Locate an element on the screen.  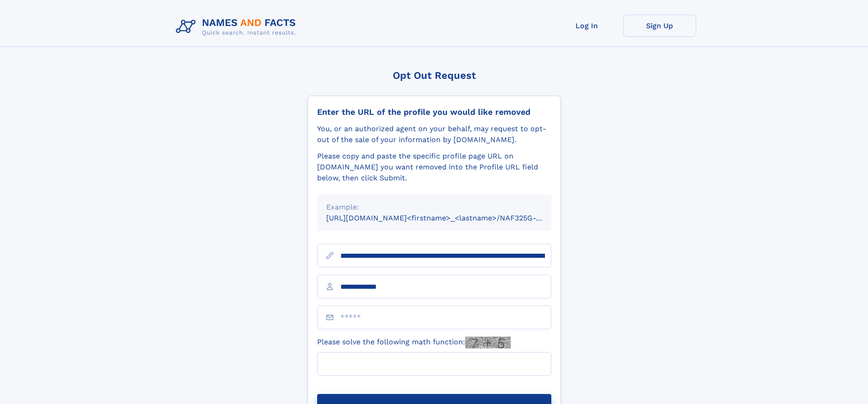
label: Please solve the following math function: is located at coordinates (414, 343).